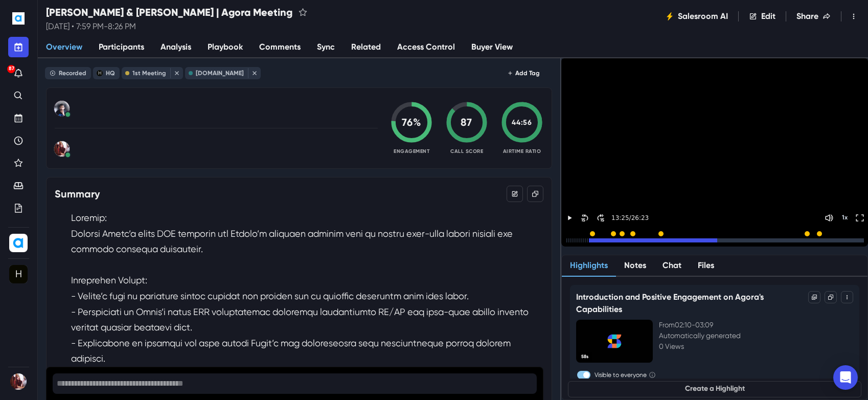 The height and width of the screenshot is (400, 868). What do you see at coordinates (829, 218) in the screenshot?
I see `button: Mute` at bounding box center [829, 218].